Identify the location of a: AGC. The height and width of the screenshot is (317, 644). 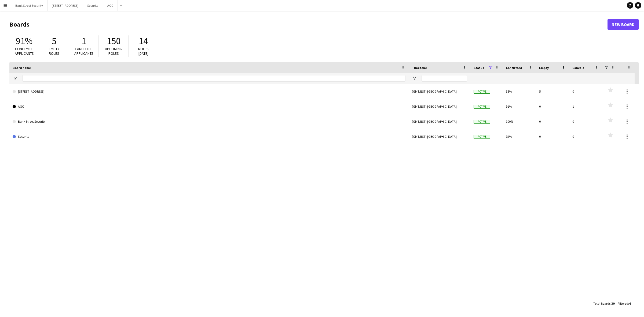
(209, 107).